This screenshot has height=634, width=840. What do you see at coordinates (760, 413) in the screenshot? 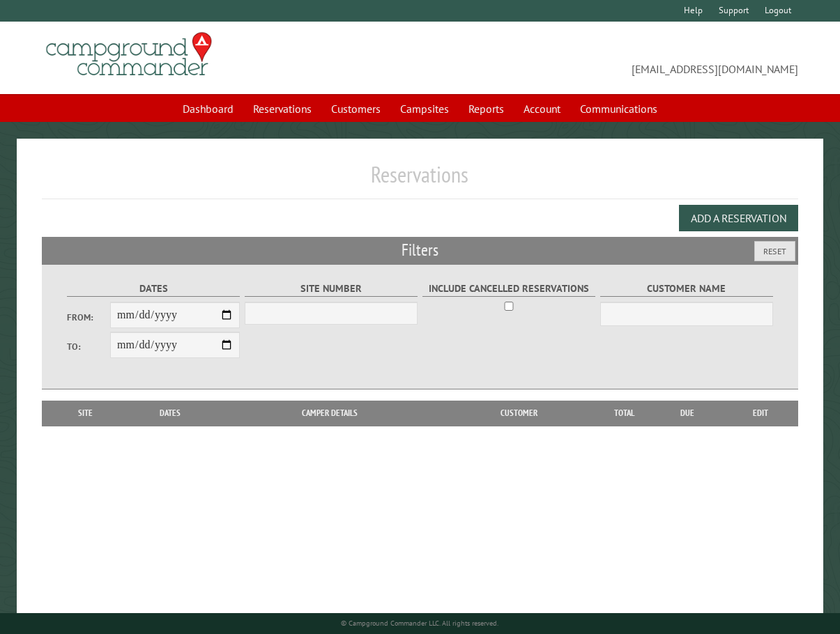
I see `th: Edit` at bounding box center [760, 413].